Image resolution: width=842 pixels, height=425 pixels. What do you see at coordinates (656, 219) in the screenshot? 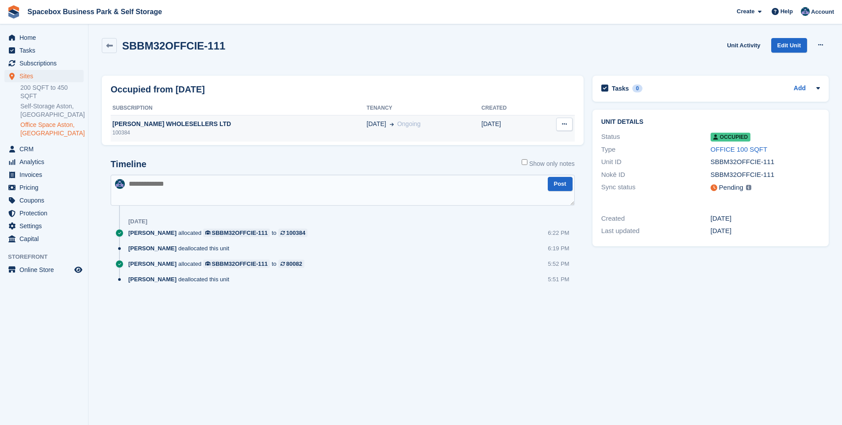
I see `div: Created` at bounding box center [656, 219].